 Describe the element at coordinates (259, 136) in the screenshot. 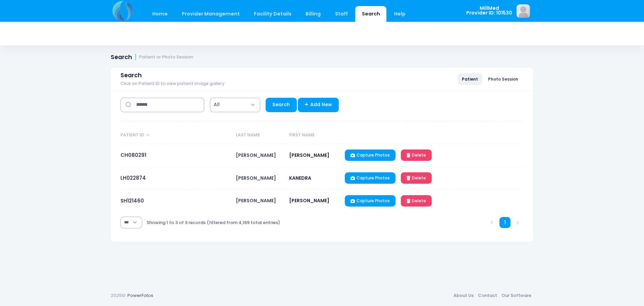

I see `th: Last Name: activate to sort column ascending` at that location.